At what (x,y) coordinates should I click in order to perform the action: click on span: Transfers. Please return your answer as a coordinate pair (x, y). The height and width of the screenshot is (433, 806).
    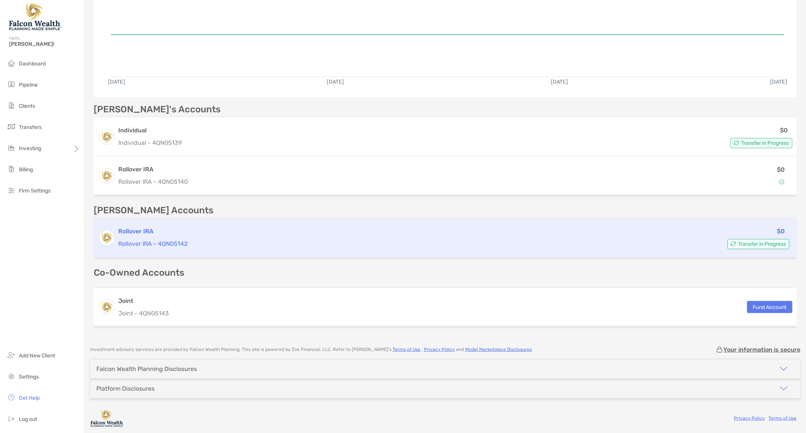
    Looking at the image, I should click on (30, 127).